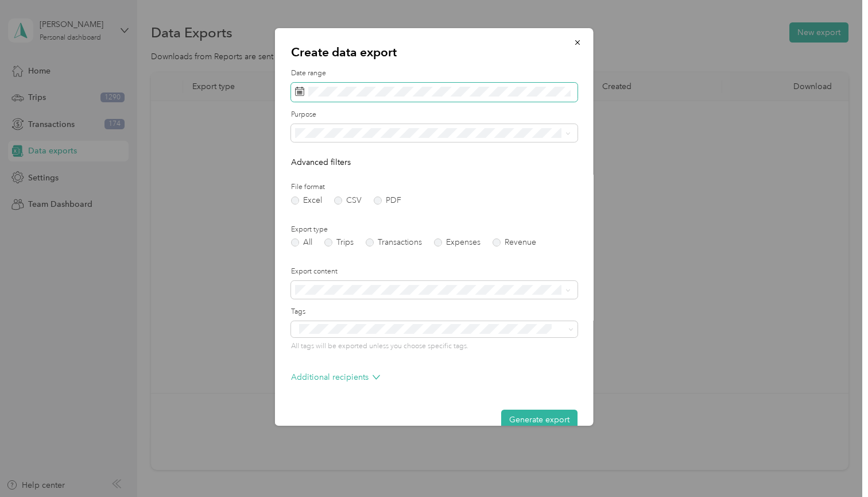 The height and width of the screenshot is (497, 868). What do you see at coordinates (394, 243) in the screenshot?
I see `label: Transactions` at bounding box center [394, 243].